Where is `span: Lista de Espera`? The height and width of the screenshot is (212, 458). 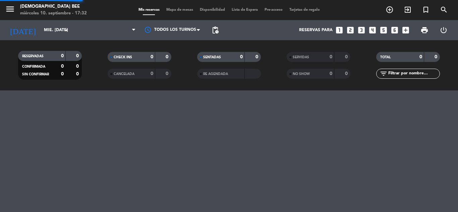 span: Lista de Espera is located at coordinates (245, 10).